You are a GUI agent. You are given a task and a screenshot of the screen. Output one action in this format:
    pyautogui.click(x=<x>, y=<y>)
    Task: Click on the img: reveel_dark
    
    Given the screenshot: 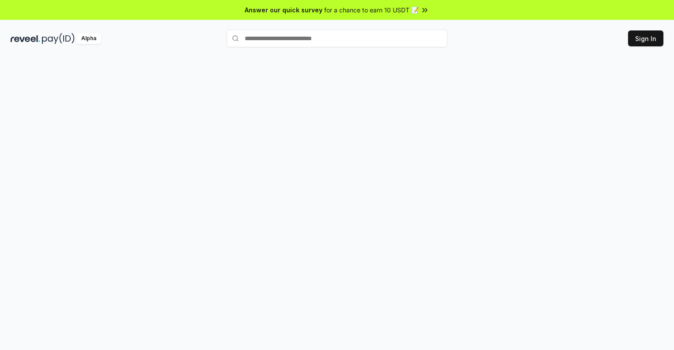 What is the action you would take?
    pyautogui.click(x=25, y=38)
    